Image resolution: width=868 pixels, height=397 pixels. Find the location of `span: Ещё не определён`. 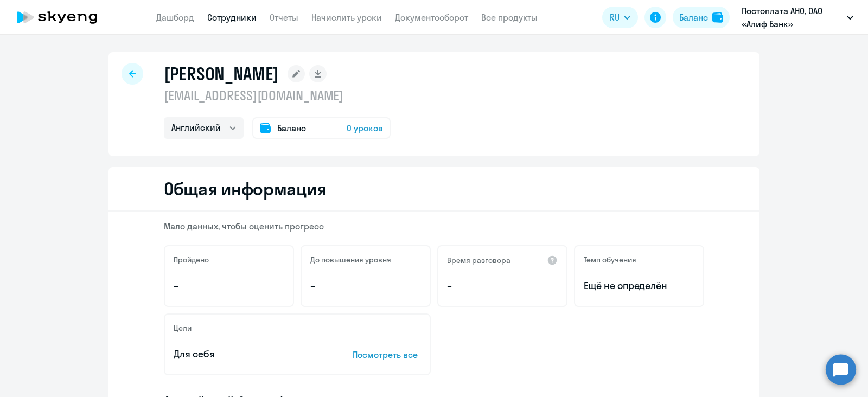

span: Ещё не определён is located at coordinates (639, 286).